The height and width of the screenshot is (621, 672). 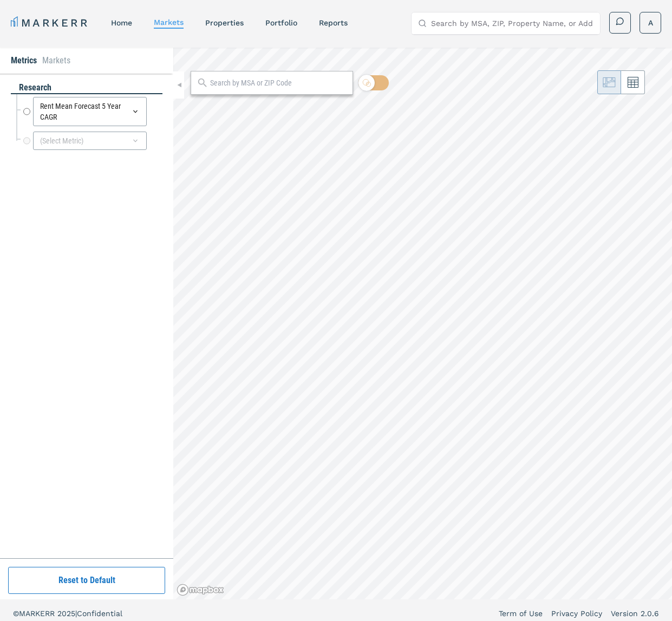 I want to click on canvas: Map, so click(x=422, y=323).